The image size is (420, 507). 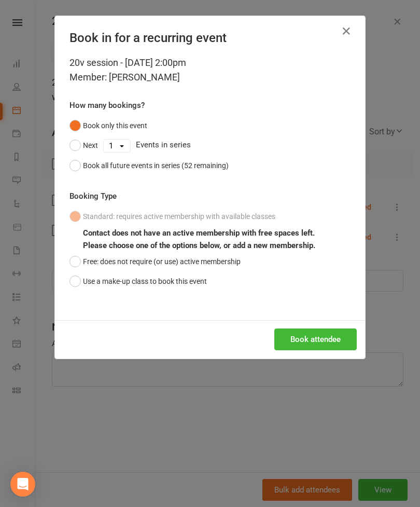 What do you see at coordinates (198, 233) in the screenshot?
I see `b: Contact does not have an active membership with free spaces left.` at bounding box center [198, 233].